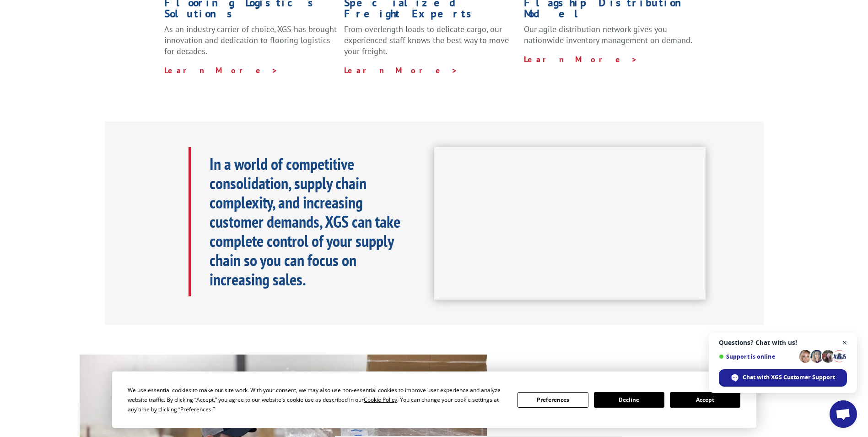 The width and height of the screenshot is (868, 437). I want to click on span: Chat with XGS Customer Support, so click(789, 378).